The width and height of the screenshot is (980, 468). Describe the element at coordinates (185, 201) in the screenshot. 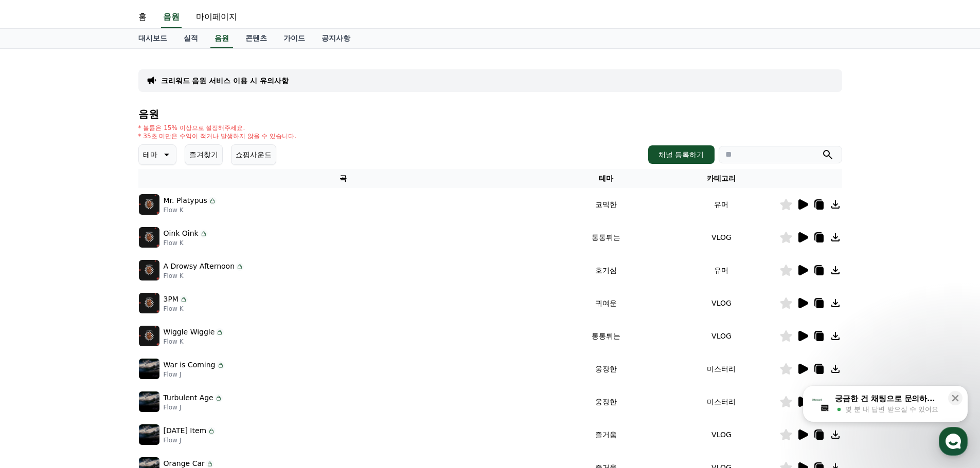

I see `p: Mr. Platypus` at that location.